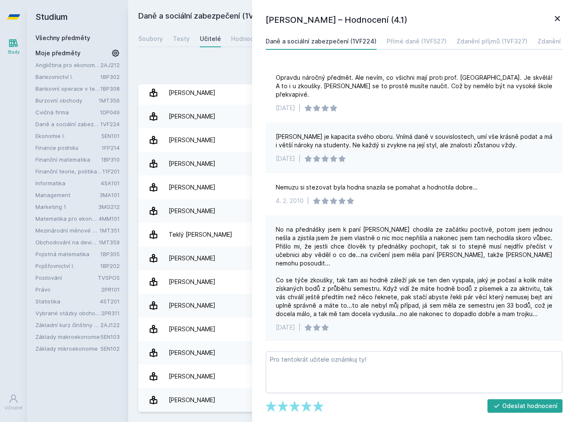  What do you see at coordinates (109, 242) in the screenshot?
I see `a: 1MT359` at bounding box center [109, 242].